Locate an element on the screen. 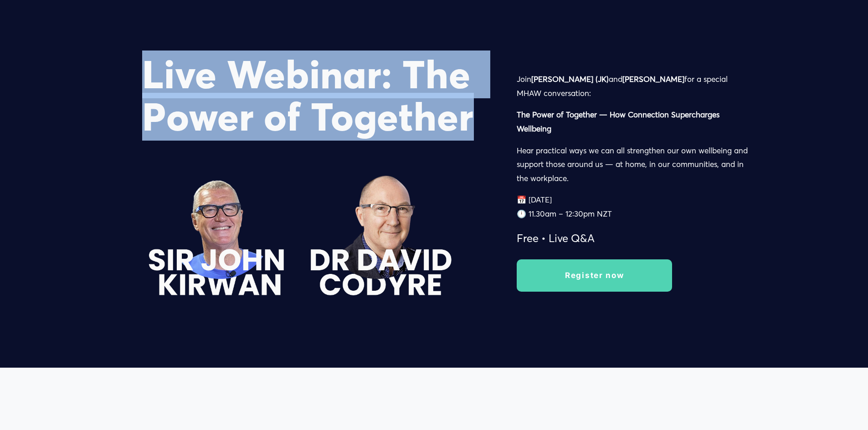  p: Hear practical ways we can all strengthen our own wellbeing and support those around us — at home... is located at coordinates (634, 165).